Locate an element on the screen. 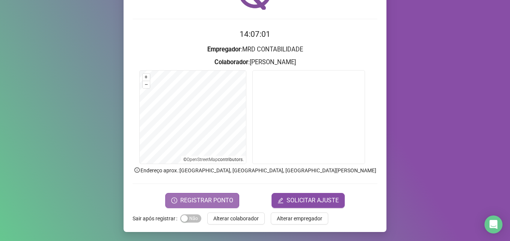  span: clock-circle is located at coordinates (174, 200).